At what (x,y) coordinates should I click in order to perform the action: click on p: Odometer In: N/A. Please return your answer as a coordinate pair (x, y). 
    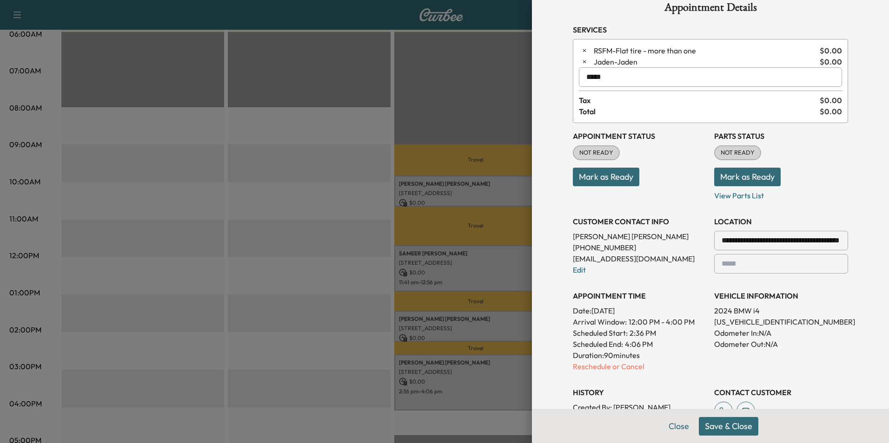
    Looking at the image, I should click on (781, 333).